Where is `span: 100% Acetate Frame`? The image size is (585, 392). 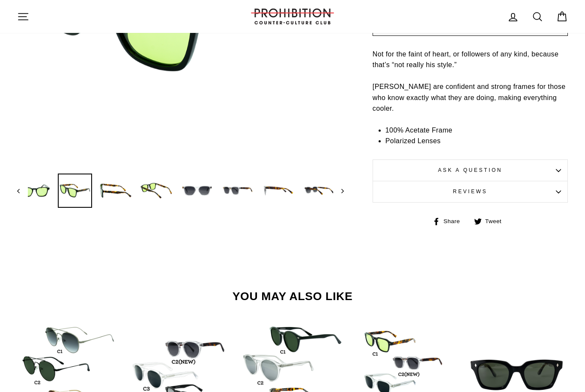 span: 100% Acetate Frame is located at coordinates (419, 130).